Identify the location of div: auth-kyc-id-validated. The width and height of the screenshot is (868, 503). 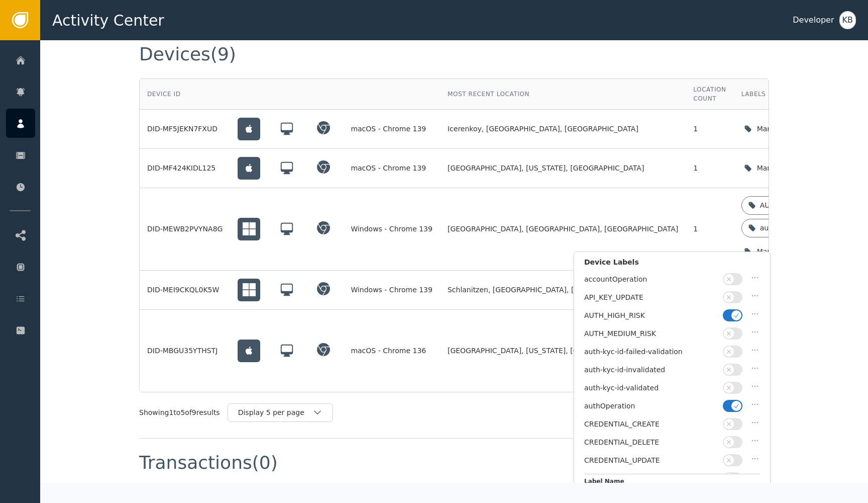
(651, 388).